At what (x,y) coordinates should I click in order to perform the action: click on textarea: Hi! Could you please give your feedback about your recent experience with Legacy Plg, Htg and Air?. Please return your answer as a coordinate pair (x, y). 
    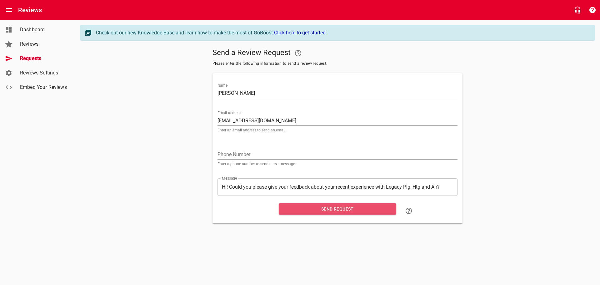
    Looking at the image, I should click on (337, 186).